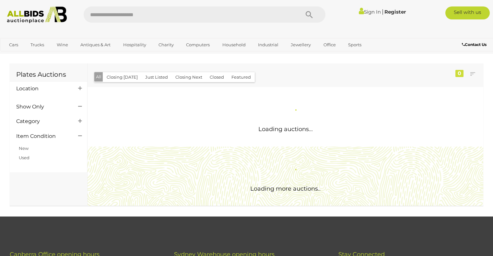  What do you see at coordinates (42, 136) in the screenshot?
I see `h4: Item Condition` at bounding box center [42, 136].